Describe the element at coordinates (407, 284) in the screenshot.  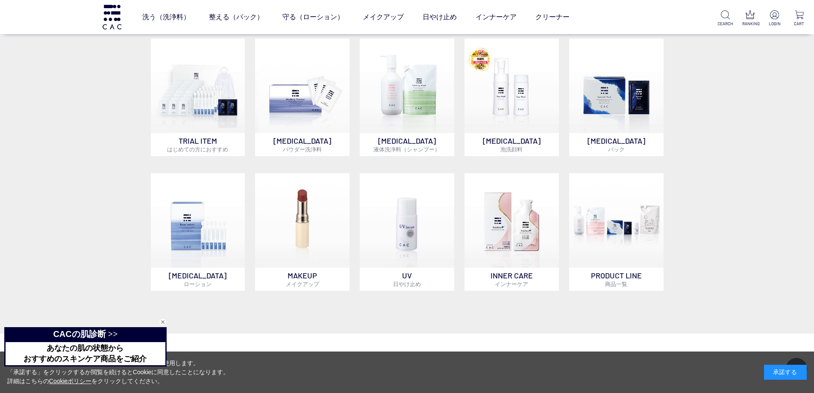
I see `span: 日やけ止め` at that location.